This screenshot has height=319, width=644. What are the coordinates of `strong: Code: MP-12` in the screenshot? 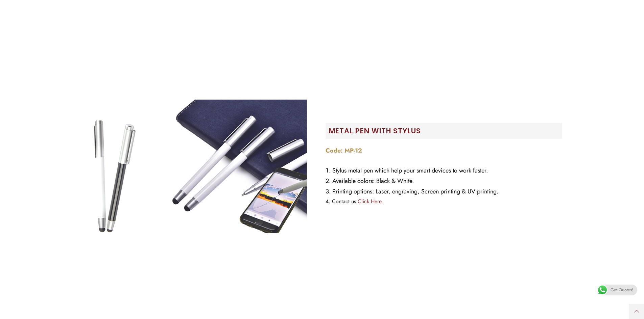 It's located at (344, 151).